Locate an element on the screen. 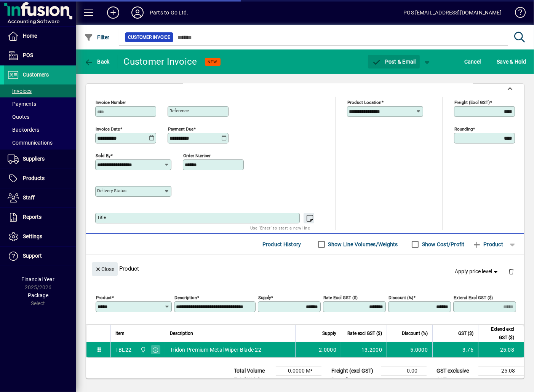  td: 0.0000 M³ is located at coordinates (299, 371).